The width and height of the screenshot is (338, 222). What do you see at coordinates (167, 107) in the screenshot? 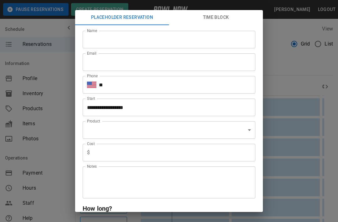
I see `input: Choose date, selected date is Aug 31, 2025` at bounding box center [167, 107].